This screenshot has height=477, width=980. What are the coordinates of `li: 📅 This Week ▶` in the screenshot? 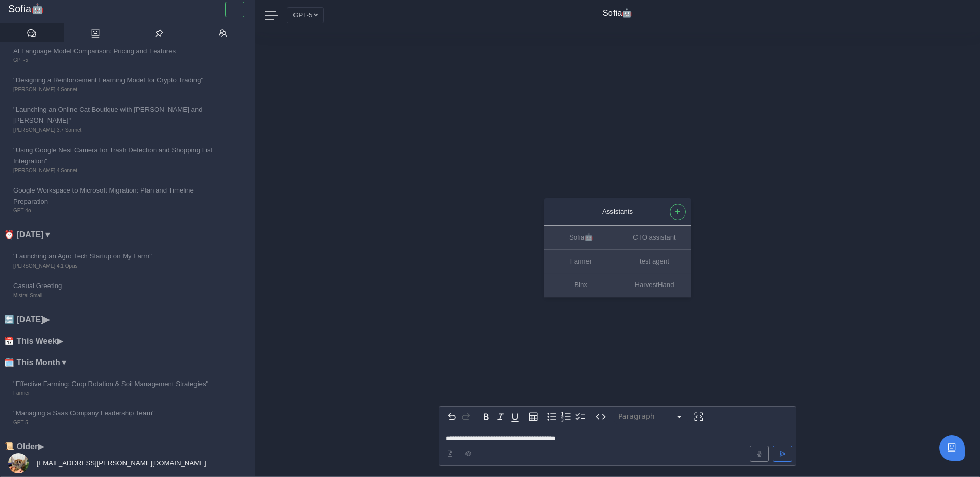 It's located at (129, 341).